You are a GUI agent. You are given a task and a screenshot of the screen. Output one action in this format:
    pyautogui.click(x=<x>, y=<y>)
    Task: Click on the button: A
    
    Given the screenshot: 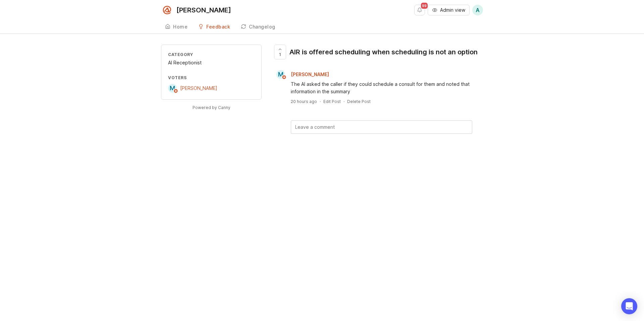 What is the action you would take?
    pyautogui.click(x=478, y=10)
    